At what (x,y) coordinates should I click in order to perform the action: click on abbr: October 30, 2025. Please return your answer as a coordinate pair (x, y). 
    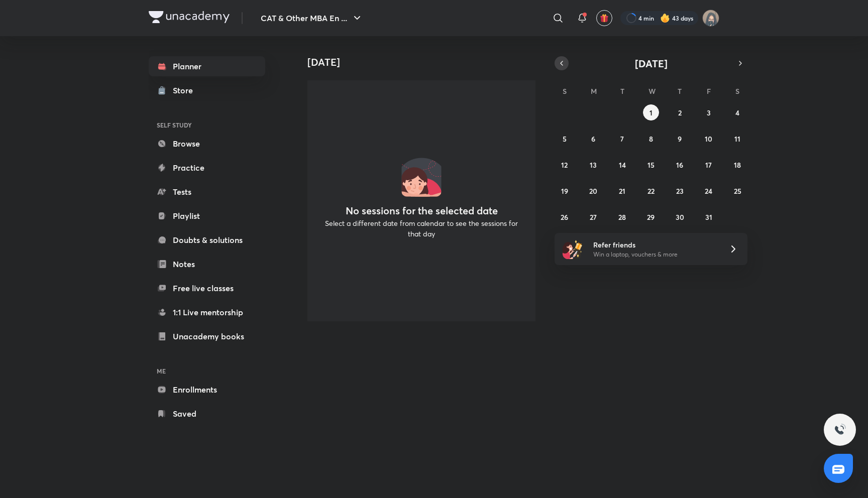
    Looking at the image, I should click on (680, 217).